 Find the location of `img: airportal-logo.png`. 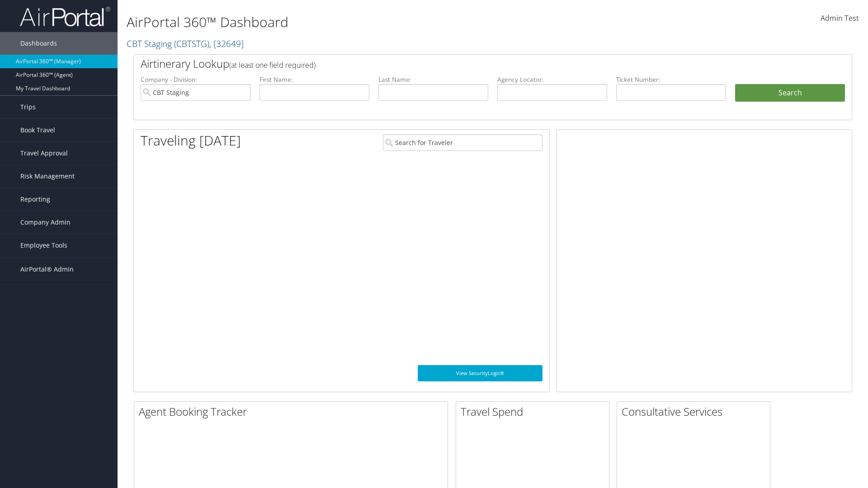

img: airportal-logo.png is located at coordinates (65, 16).